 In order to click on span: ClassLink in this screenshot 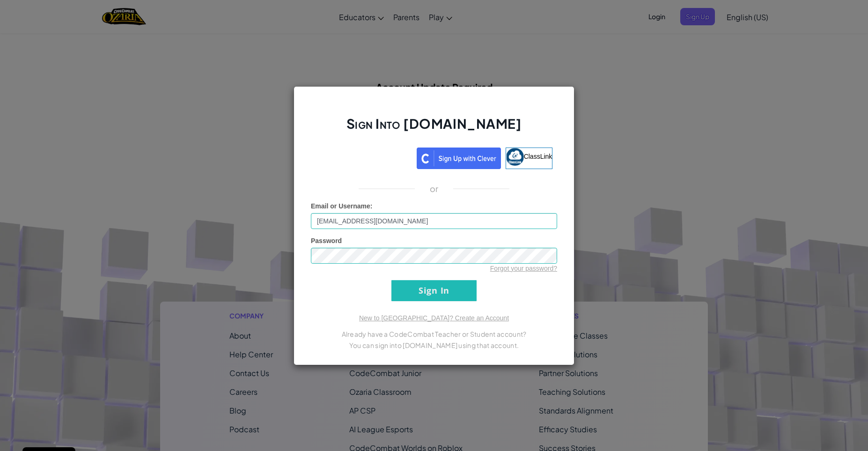, I will do `click(538, 156)`.